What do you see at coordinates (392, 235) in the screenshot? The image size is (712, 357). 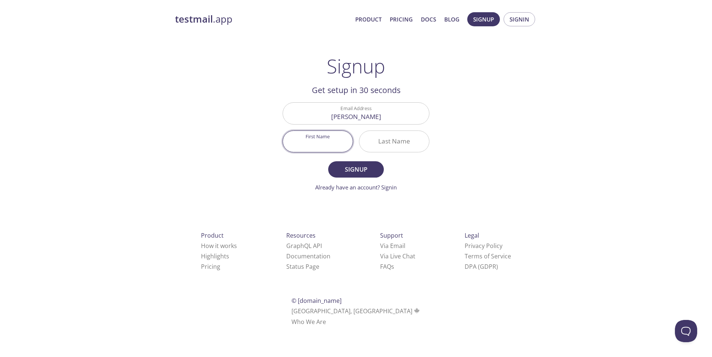 I see `span: Support` at bounding box center [392, 235].